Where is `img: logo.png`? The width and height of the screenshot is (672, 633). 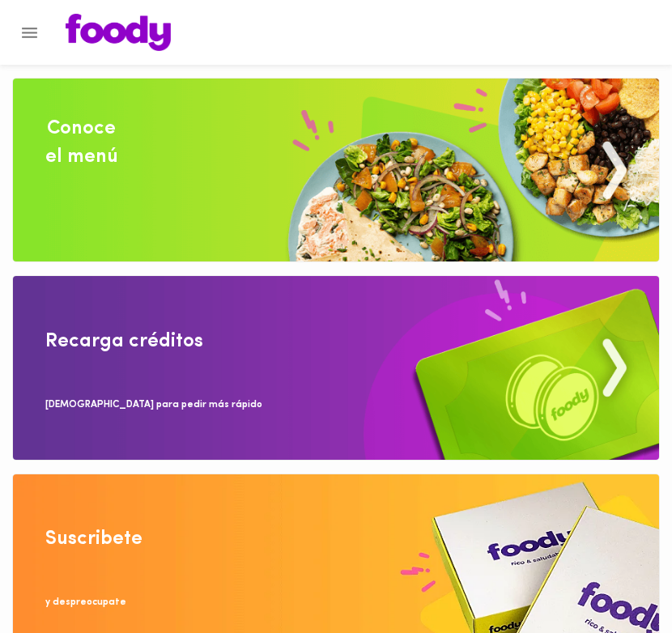
img: logo.png is located at coordinates (118, 33).